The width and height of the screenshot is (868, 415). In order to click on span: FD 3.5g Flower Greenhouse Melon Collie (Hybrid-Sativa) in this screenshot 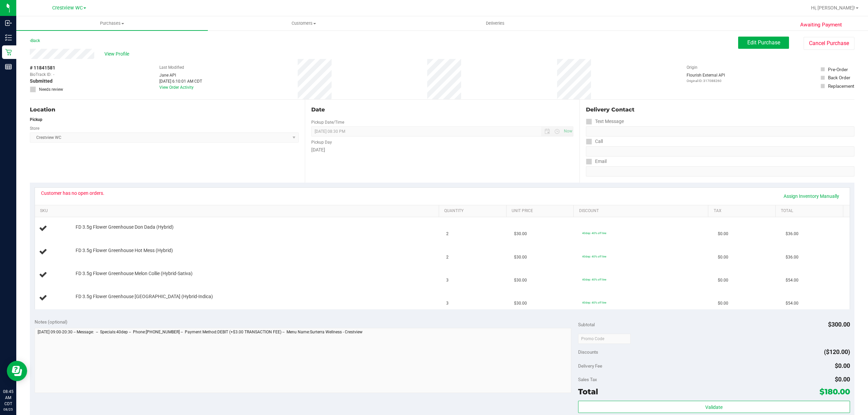, I will do `click(134, 273)`.